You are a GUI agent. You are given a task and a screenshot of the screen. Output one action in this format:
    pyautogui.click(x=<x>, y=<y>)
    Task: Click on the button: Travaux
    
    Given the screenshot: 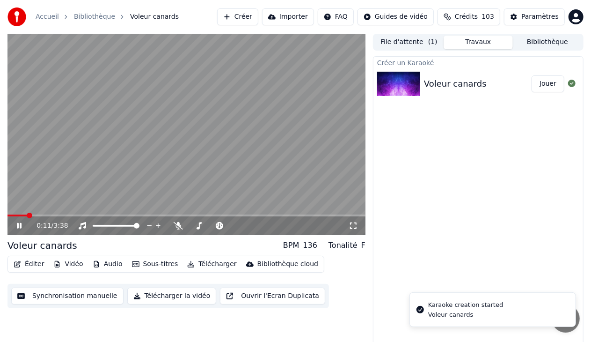 What is the action you would take?
    pyautogui.click(x=478, y=42)
    